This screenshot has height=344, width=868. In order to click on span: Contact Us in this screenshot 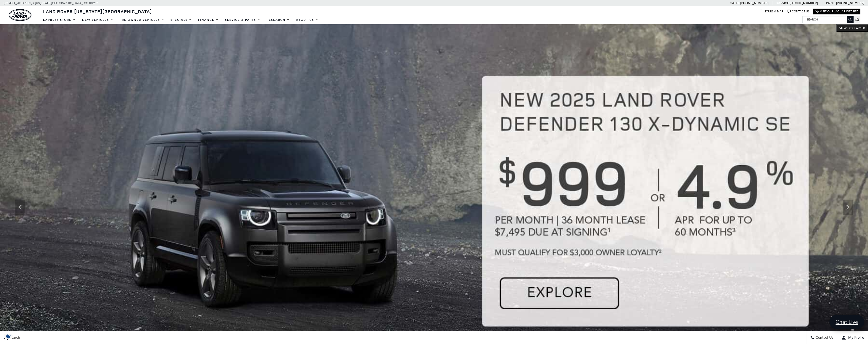, I will do `click(824, 338)`.